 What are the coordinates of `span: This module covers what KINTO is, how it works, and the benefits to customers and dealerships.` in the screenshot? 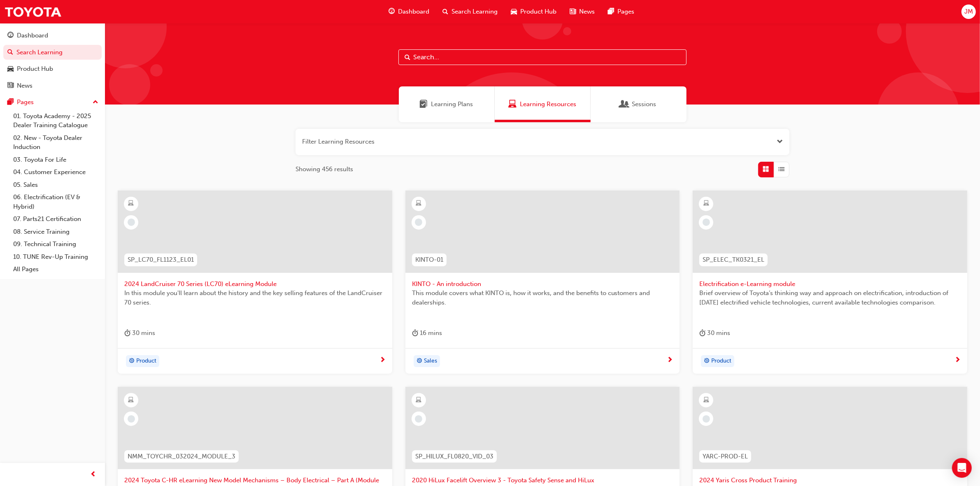 It's located at (542, 297).